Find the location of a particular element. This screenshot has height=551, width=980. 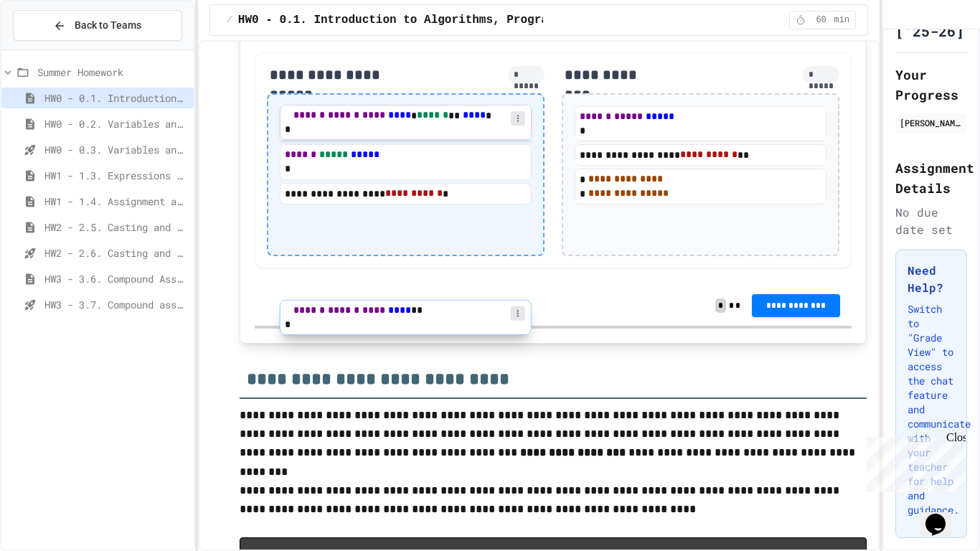

span: HW2 - 2.6. Casting and Ranges of variables - Quiz is located at coordinates (116, 252).